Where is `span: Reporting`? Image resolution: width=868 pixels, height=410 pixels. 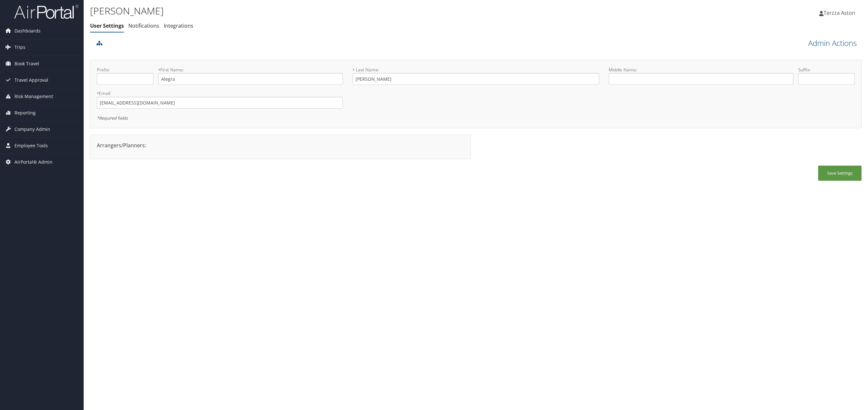 span: Reporting is located at coordinates (25, 112).